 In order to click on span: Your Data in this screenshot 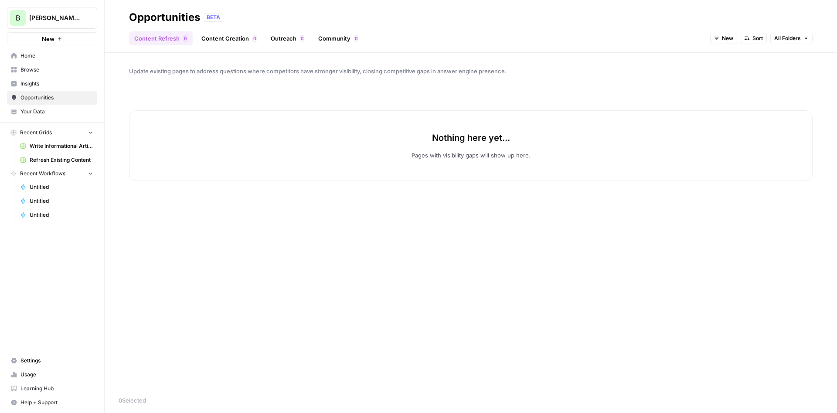, I will do `click(57, 112)`.